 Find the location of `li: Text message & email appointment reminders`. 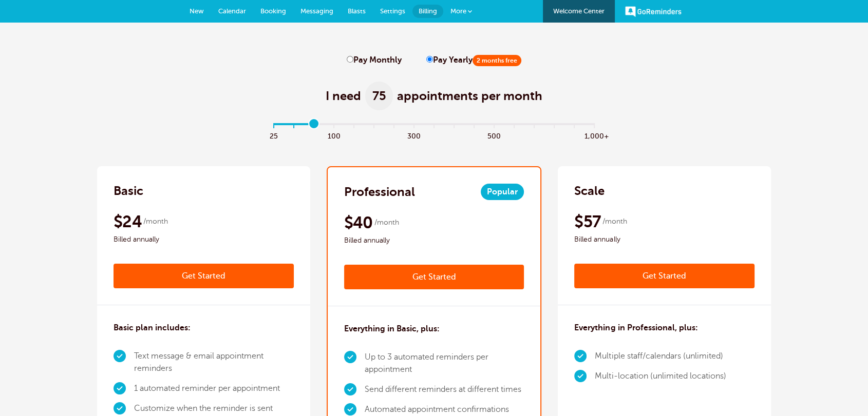

li: Text message & email appointment reminders is located at coordinates (213, 362).